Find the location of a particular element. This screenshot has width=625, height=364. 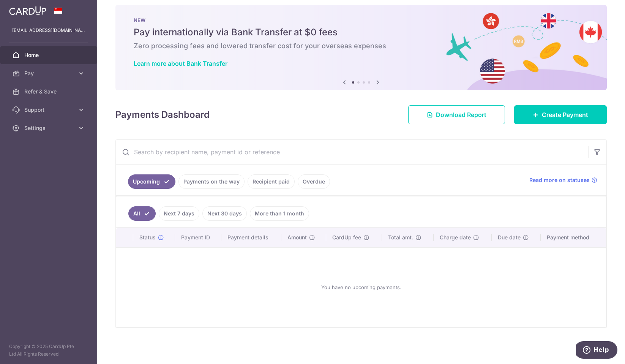

a: Overdue is located at coordinates (314, 181).